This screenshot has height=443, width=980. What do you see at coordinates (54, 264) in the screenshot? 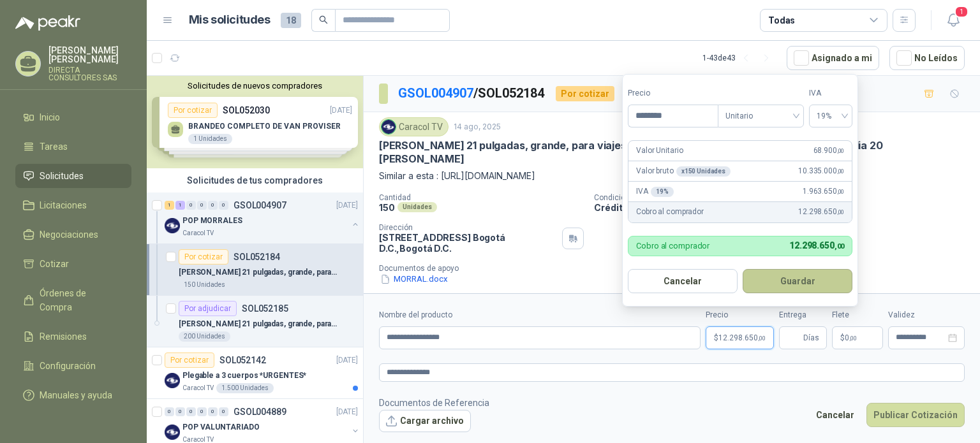
I see `span: Cotizar` at bounding box center [54, 264].